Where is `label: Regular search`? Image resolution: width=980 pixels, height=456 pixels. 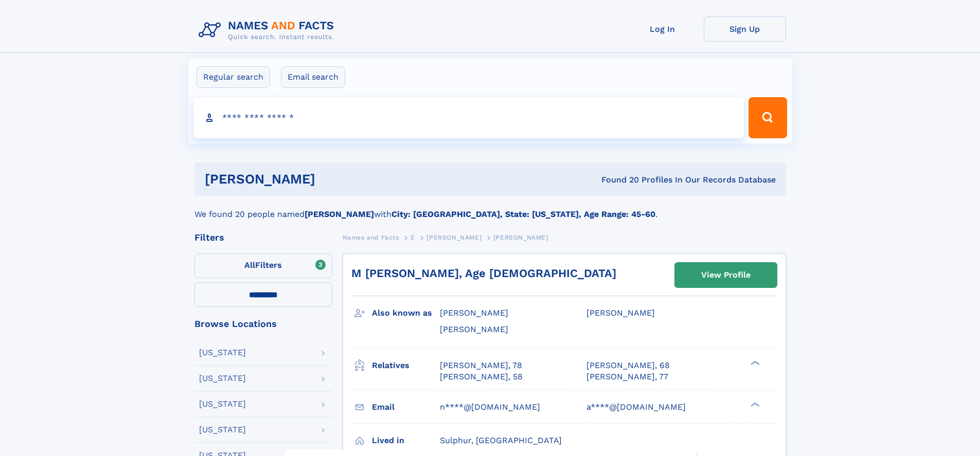
label: Regular search is located at coordinates (233, 77).